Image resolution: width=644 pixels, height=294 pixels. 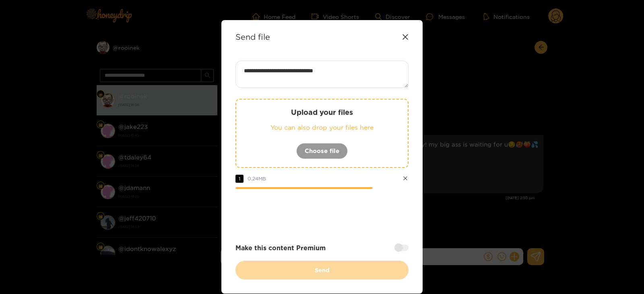 What do you see at coordinates (281, 248) in the screenshot?
I see `strong: Make this content Premium` at bounding box center [281, 248].